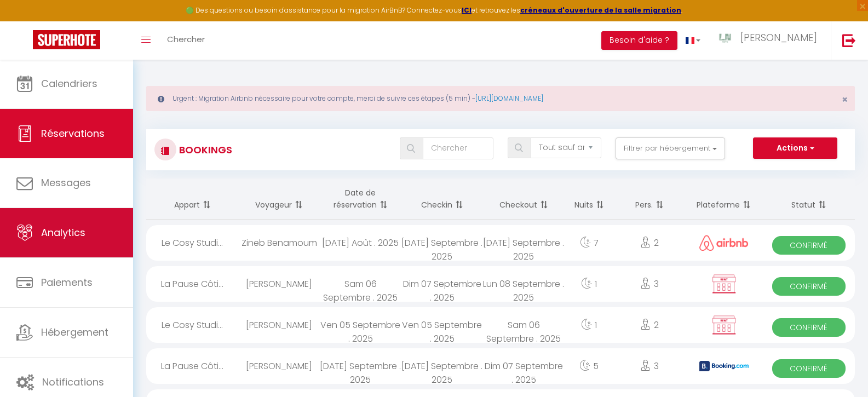 The image size is (868, 397). I want to click on a: créneaux d'ouverture de la salle migration, so click(600, 10).